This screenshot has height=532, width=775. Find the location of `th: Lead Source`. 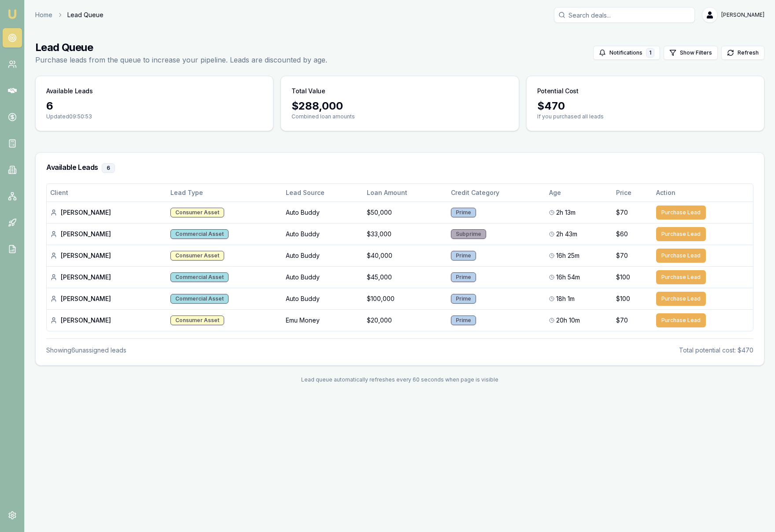

th: Lead Source is located at coordinates (323, 193).